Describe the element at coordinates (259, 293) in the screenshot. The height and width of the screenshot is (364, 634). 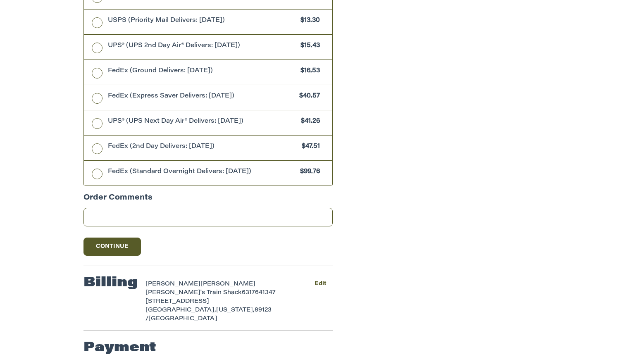
I see `span: 6317641347` at that location.